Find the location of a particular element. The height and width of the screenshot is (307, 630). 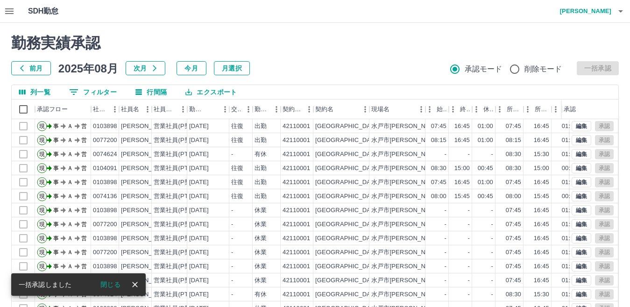

div: 所定終業 is located at coordinates (543, 109).